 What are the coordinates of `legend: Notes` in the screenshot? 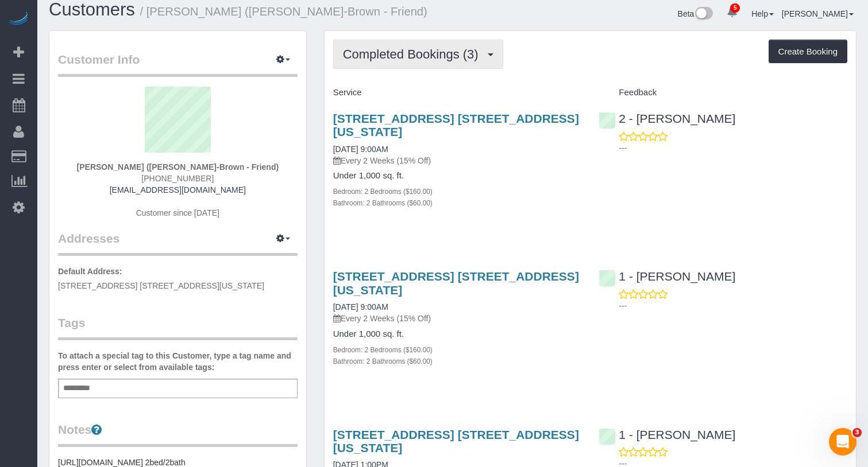 It's located at (178, 434).